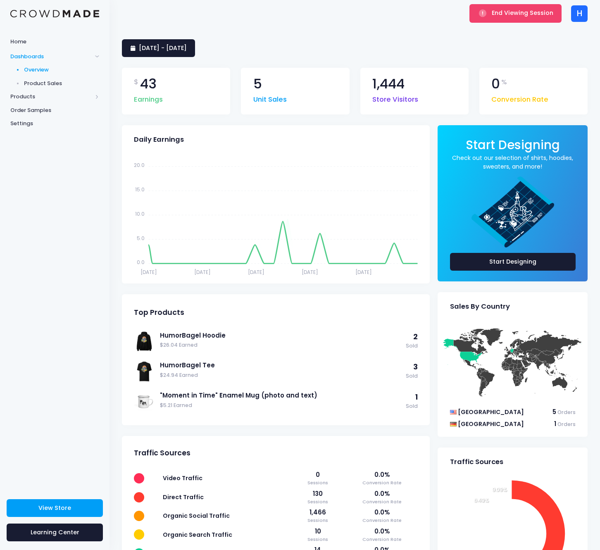 Image resolution: width=600 pixels, height=550 pixels. What do you see at coordinates (281, 375) in the screenshot?
I see `span: $24.94 Earned` at bounding box center [281, 375].